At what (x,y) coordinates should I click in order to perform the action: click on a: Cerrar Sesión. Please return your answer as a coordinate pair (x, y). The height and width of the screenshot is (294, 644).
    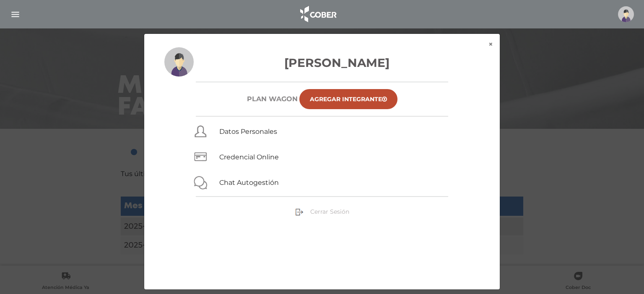
    Looking at the image, I should click on (322, 211).